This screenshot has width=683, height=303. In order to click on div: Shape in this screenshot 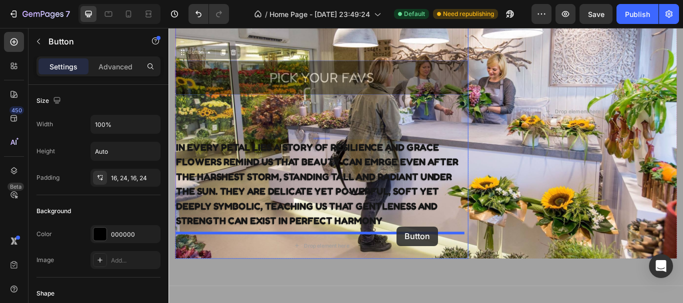, I will do `click(45, 294)`.